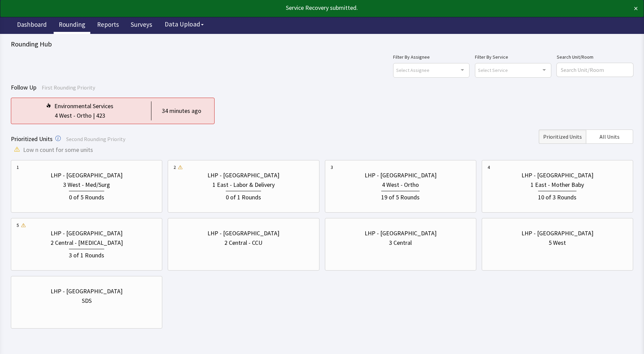  Describe the element at coordinates (400, 196) in the screenshot. I see `div: 19 of 5 Rounds` at that location.